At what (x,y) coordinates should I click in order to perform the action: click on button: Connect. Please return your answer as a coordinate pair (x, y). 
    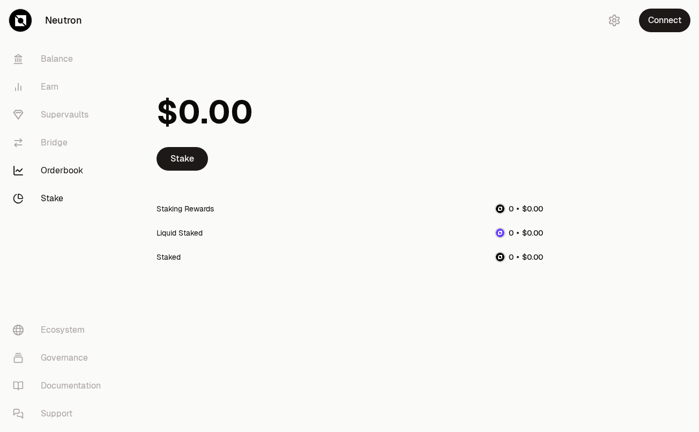
    Looking at the image, I should click on (665, 20).